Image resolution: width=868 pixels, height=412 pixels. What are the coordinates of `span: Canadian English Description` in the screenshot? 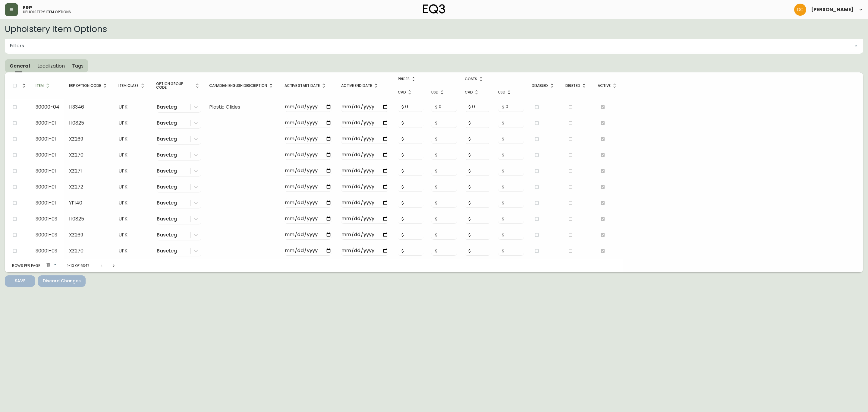 It's located at (242, 86).